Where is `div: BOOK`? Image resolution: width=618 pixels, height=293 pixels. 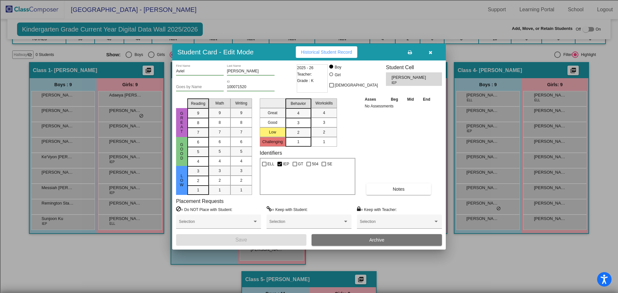 div: BOOK is located at coordinates (309, 204).